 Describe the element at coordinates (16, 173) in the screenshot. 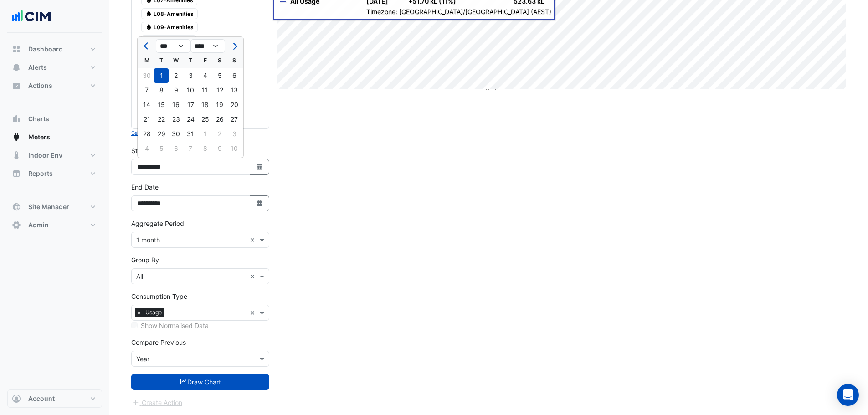

I see `app-icon: Reports` at that location.